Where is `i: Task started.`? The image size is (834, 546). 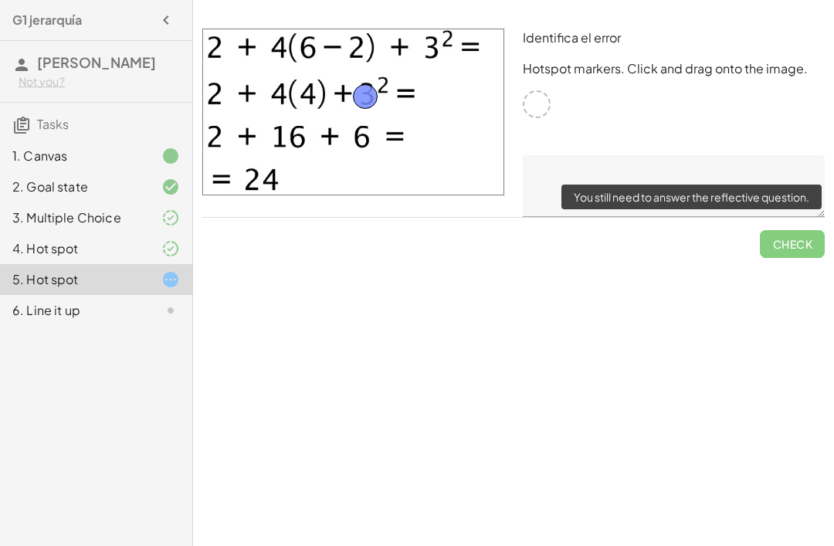
i: Task started. is located at coordinates (171, 280).